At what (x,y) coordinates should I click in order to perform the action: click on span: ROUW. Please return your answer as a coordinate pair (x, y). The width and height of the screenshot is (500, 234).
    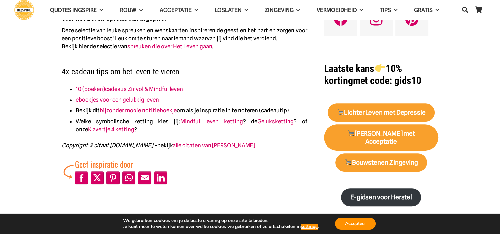
    Looking at the image, I should click on (128, 10).